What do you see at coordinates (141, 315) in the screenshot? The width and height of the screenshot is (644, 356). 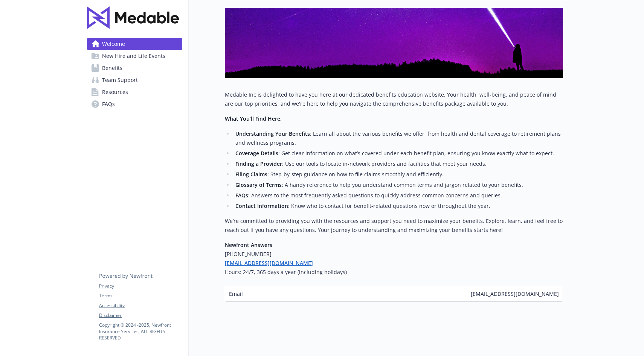 I see `a: Disclaimer` at bounding box center [141, 315].